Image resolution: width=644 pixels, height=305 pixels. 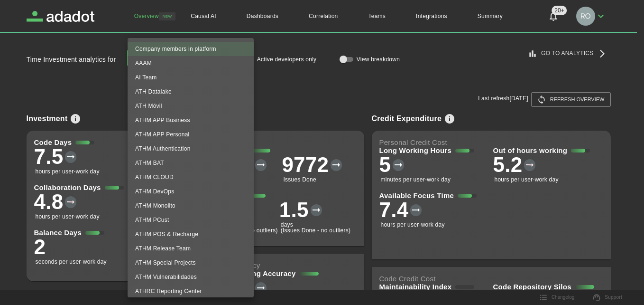 What do you see at coordinates (191, 220) in the screenshot?
I see `li: ATHM PCust` at bounding box center [191, 220].